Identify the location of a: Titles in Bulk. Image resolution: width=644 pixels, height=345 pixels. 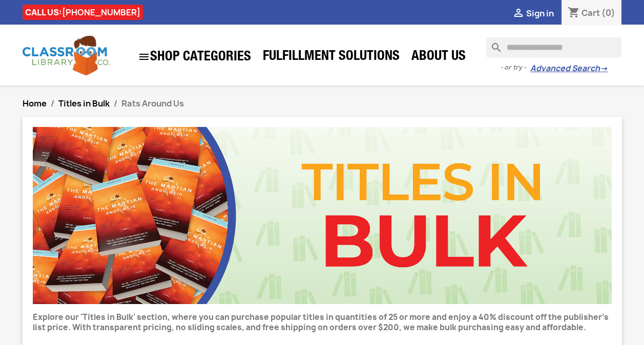
(84, 103).